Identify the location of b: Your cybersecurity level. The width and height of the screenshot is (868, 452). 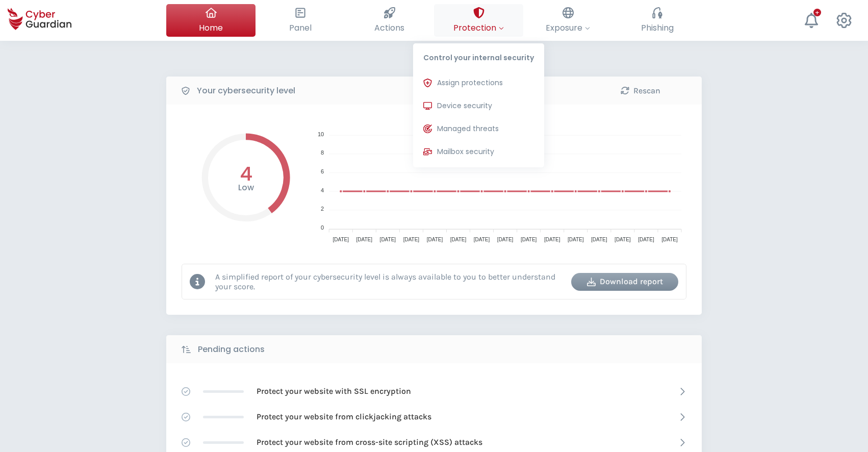
(246, 91).